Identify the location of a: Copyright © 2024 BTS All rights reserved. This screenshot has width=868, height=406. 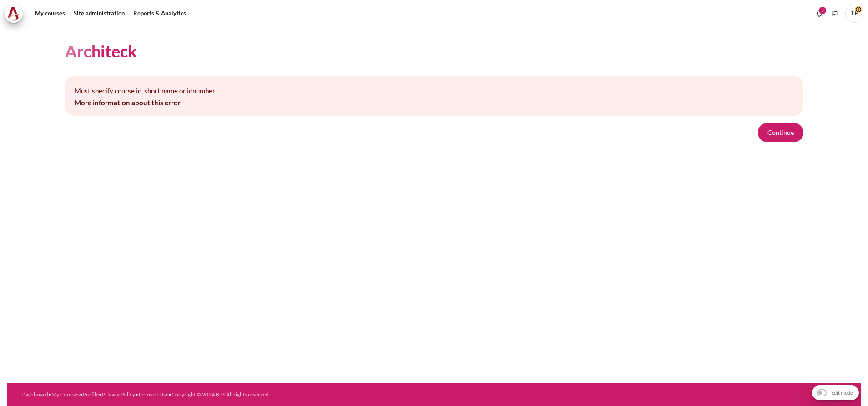
(220, 394).